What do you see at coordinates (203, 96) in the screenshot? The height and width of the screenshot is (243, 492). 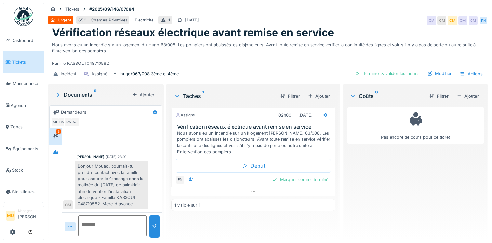 I see `sup: 1` at bounding box center [203, 96].